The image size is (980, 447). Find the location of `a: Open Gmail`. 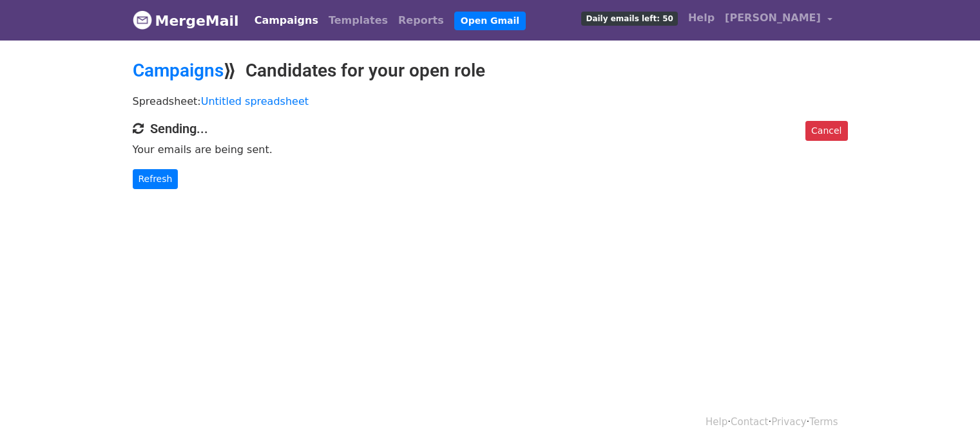

a: Open Gmail is located at coordinates (490, 21).